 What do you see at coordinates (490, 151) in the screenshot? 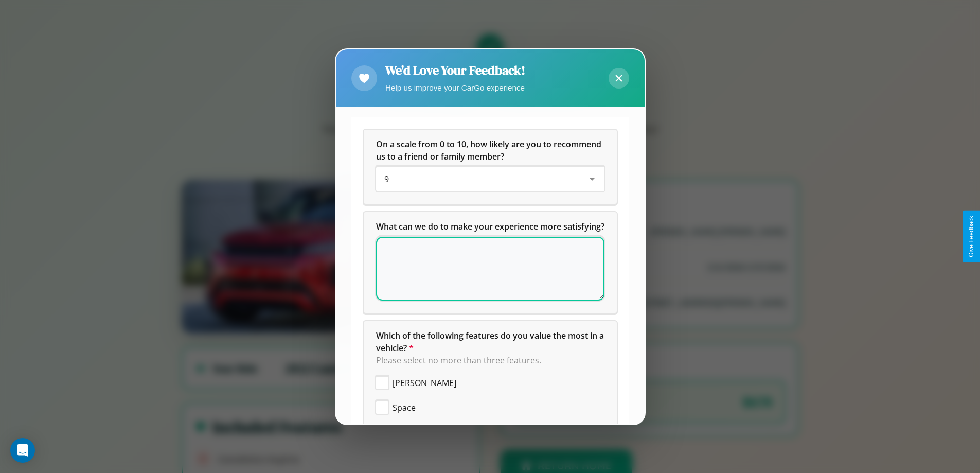
I see `span: On a scale from 0 to 10, how likely are you to recommend us to a friend or family member?` at bounding box center [490, 151].